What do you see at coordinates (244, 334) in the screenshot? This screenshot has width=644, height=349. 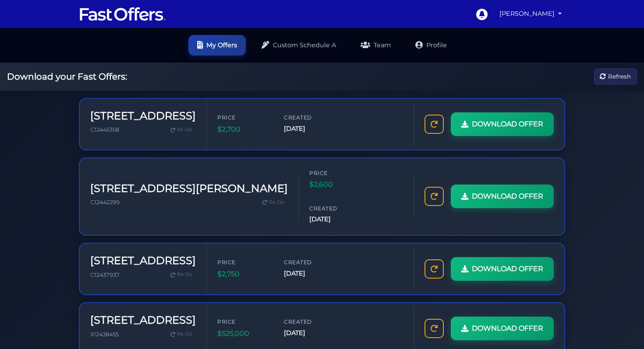 I see `span: $525,000` at bounding box center [244, 334].